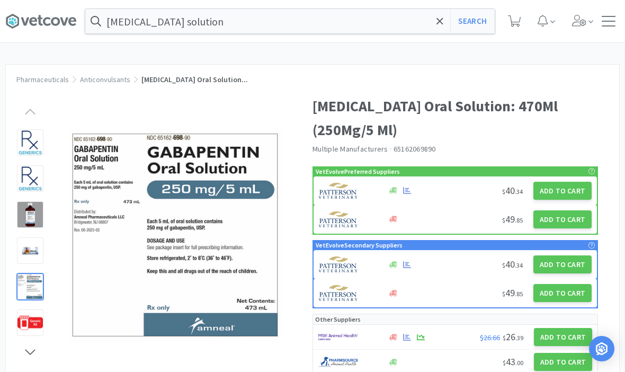  I want to click on span: 43, so click(513, 361).